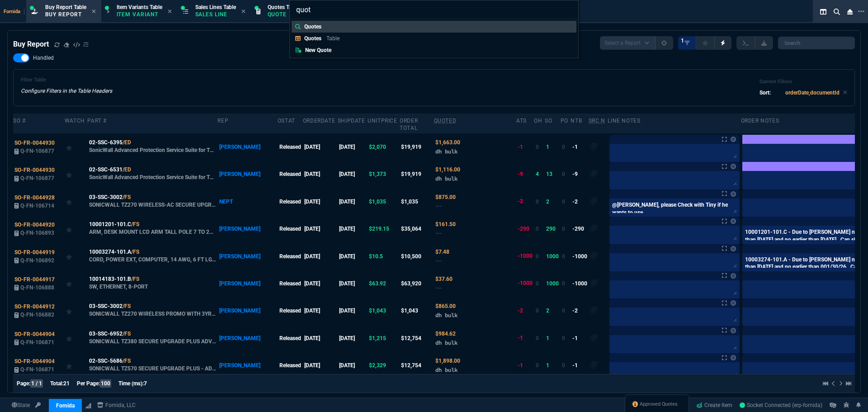 This screenshot has height=412, width=868. Describe the element at coordinates (21, 406) in the screenshot. I see `a: Global State` at that location.